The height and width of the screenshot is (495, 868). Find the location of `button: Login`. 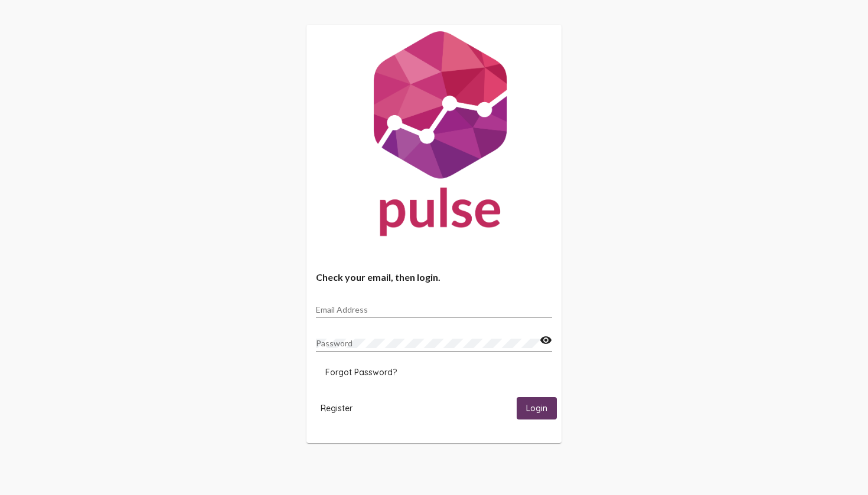

button: Login is located at coordinates (536, 408).